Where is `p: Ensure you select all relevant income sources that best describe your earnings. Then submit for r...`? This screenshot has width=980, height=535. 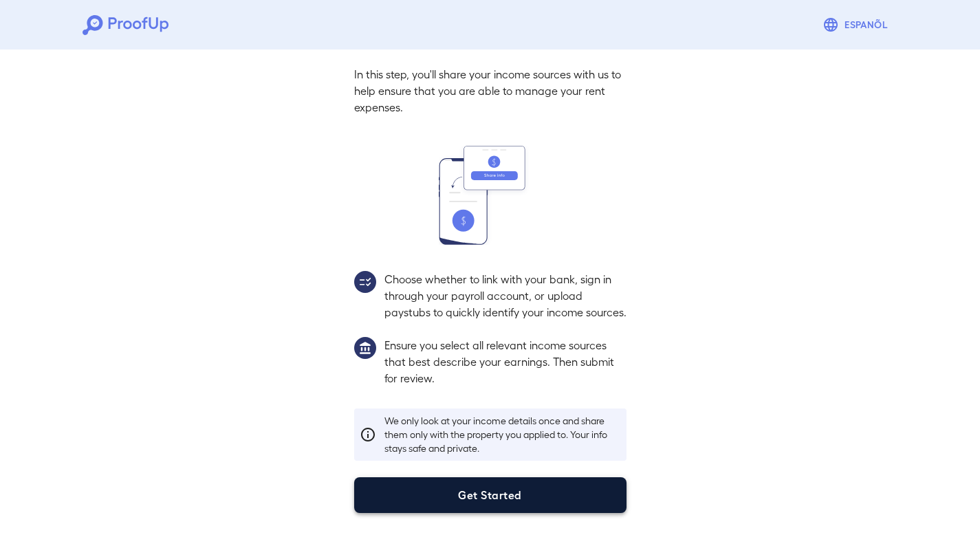 p: Ensure you select all relevant income sources that best describe your earnings. Then submit for r... is located at coordinates (506, 362).